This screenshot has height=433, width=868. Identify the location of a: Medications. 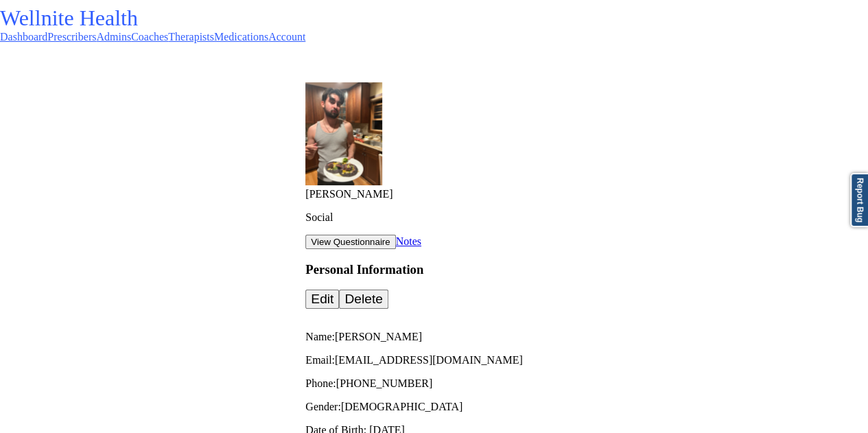
(241, 36).